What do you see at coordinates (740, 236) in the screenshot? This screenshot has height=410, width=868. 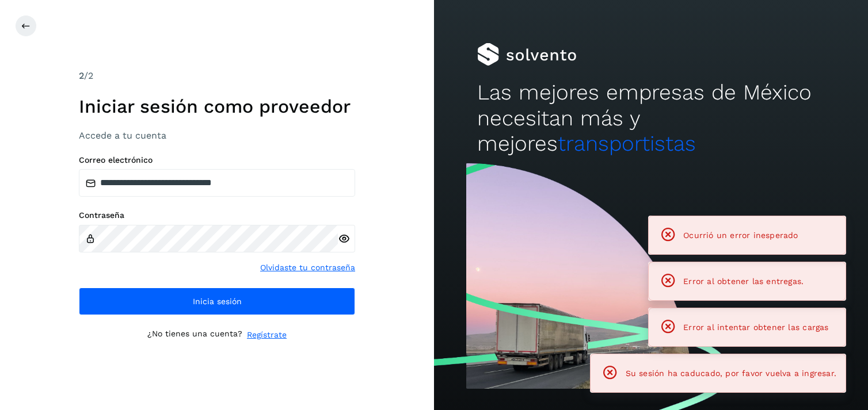 I see `span: Ocurrió un error inesperado` at bounding box center [740, 236].